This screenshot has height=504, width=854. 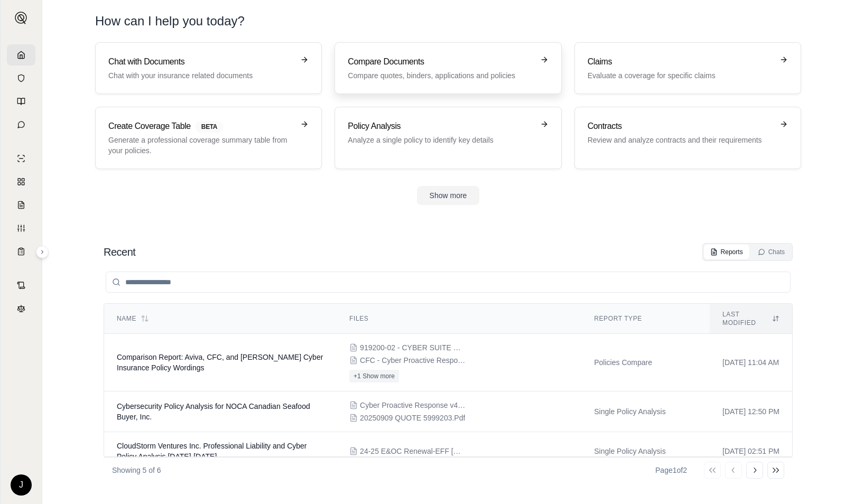 What do you see at coordinates (680, 126) in the screenshot?
I see `h3: Contracts` at bounding box center [680, 126].